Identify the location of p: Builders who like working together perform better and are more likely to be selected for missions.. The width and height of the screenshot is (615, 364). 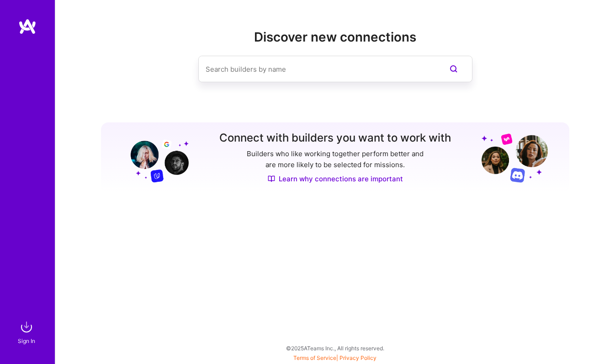
(335, 159).